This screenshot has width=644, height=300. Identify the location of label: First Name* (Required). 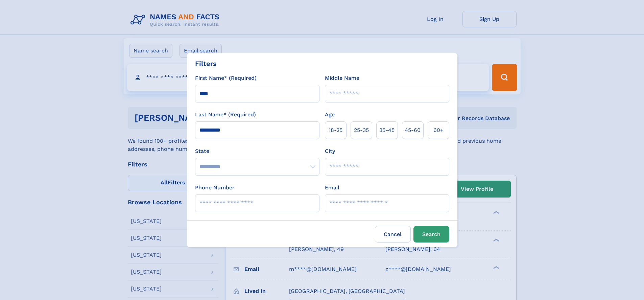
(226, 78).